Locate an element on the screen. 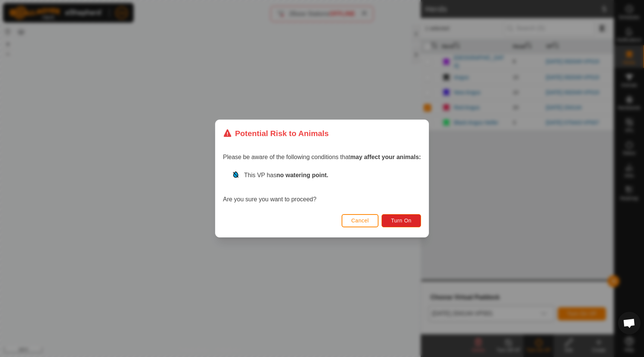 This screenshot has height=357, width=644. strong: may affect your animals: is located at coordinates (386, 157).